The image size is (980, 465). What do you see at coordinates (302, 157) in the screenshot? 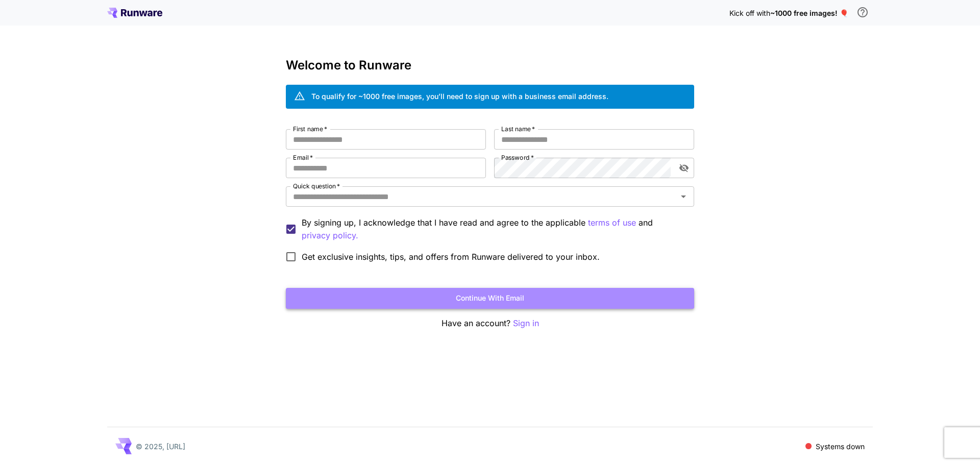
I see `label: Email` at bounding box center [302, 157].